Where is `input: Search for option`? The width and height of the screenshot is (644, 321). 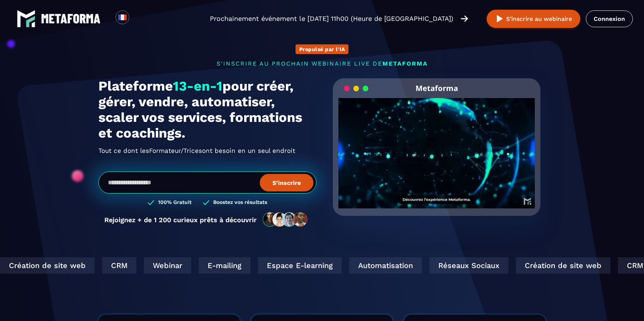 input: Search for option is located at coordinates (138, 19).